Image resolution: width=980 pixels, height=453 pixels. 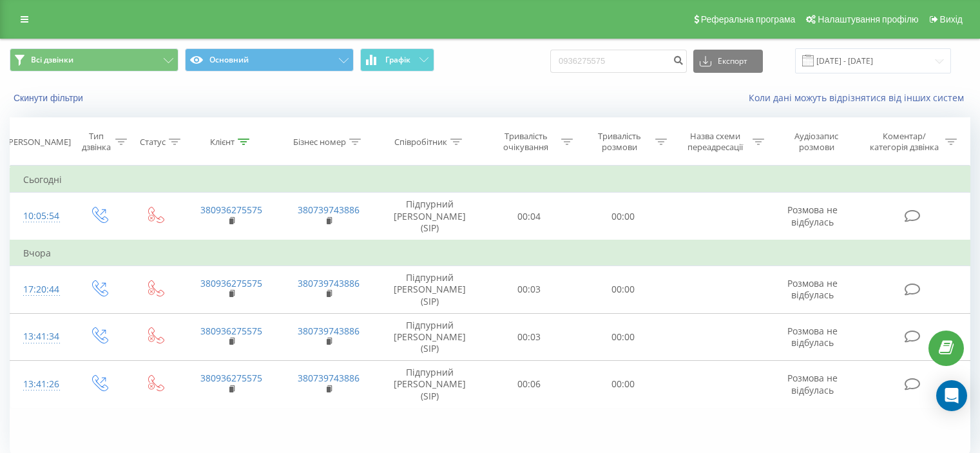 What do you see at coordinates (728, 61) in the screenshot?
I see `button: Експорт` at bounding box center [728, 61].